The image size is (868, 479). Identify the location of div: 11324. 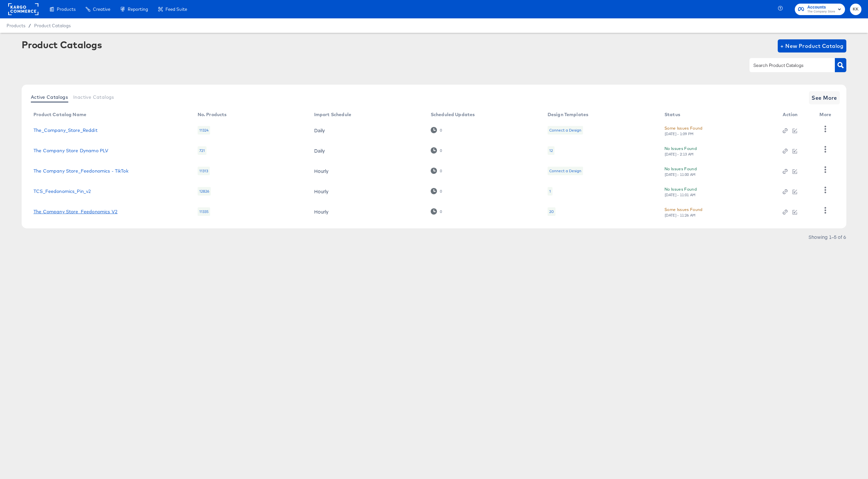
(204, 130).